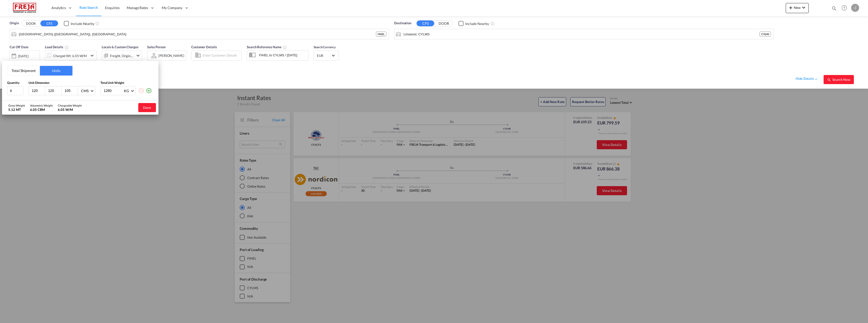 Image resolution: width=868 pixels, height=323 pixels. What do you see at coordinates (147, 107) in the screenshot?
I see `button: Done` at bounding box center [147, 107].